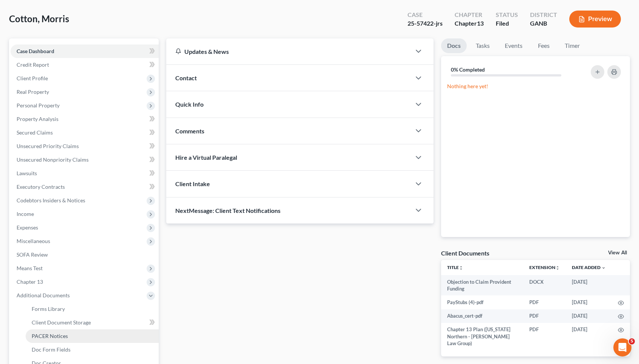 The image size is (639, 364). I want to click on a: Executory Contracts, so click(85, 186).